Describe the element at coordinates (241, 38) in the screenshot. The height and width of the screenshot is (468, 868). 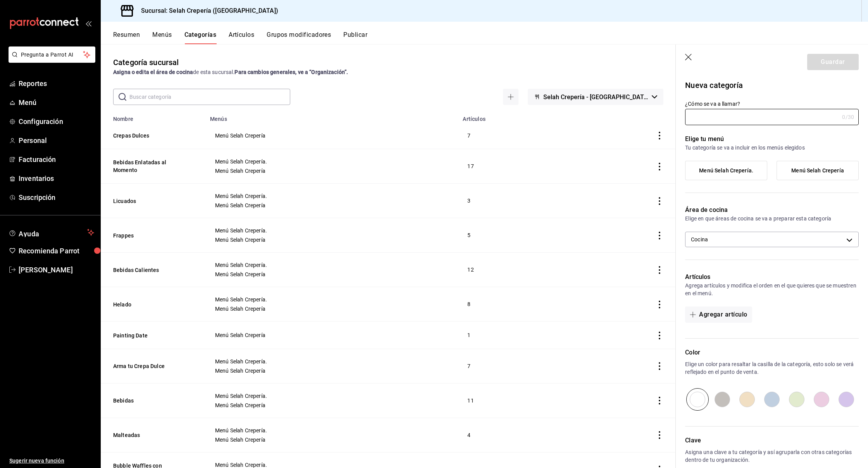
I see `button: Artículos` at that location.